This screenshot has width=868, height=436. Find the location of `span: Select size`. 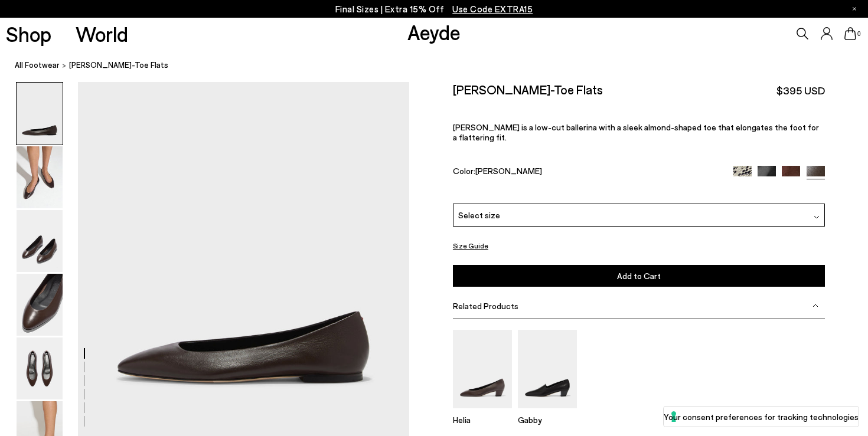

span: Select size is located at coordinates (479, 215).